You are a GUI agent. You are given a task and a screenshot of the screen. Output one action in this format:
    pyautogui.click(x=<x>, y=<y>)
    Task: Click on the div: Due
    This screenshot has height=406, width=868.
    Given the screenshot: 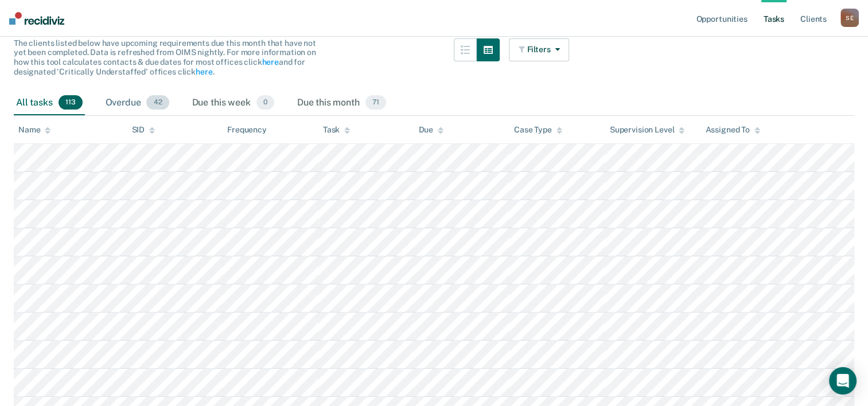 What is the action you would take?
    pyautogui.click(x=431, y=129)
    